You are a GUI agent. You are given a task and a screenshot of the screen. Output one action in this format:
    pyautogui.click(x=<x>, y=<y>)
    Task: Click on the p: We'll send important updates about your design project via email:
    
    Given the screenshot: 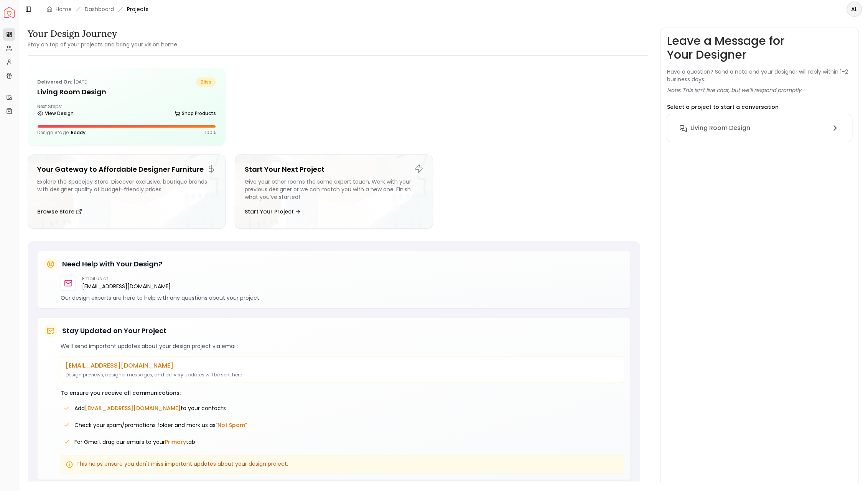 What is the action you would take?
    pyautogui.click(x=342, y=346)
    